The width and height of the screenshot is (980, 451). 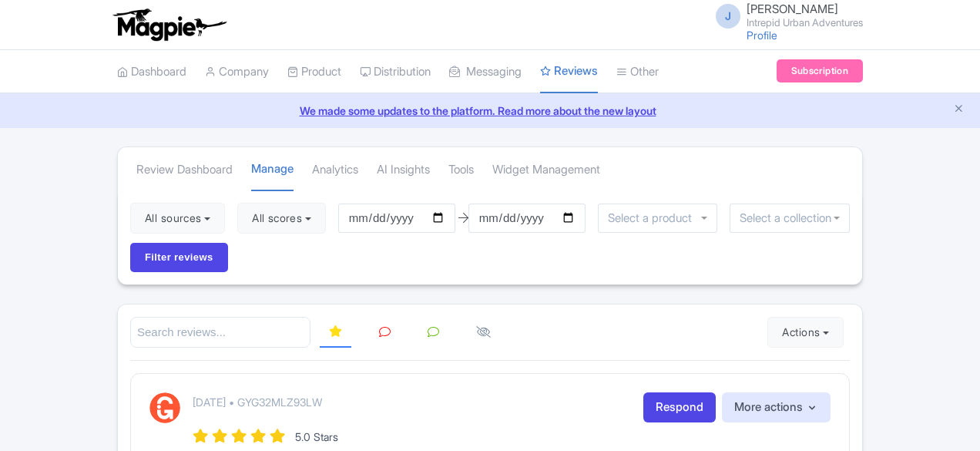 I want to click on small: Intrepid Urban Adventures, so click(x=805, y=22).